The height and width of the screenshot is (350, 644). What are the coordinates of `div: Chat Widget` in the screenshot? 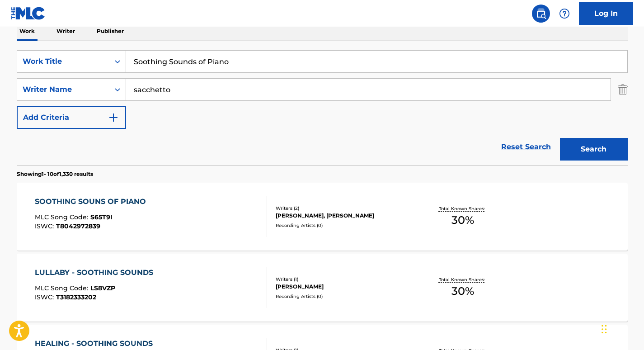 It's located at (621, 328).